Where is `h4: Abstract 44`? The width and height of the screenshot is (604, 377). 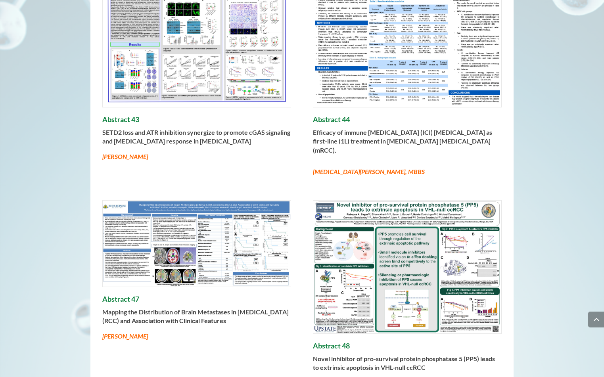
h4: Abstract 44 is located at coordinates (407, 122).